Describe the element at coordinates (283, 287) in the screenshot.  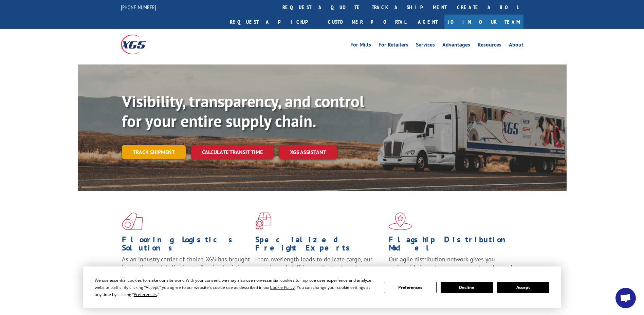
I see `span: Cookie Policy` at that location.